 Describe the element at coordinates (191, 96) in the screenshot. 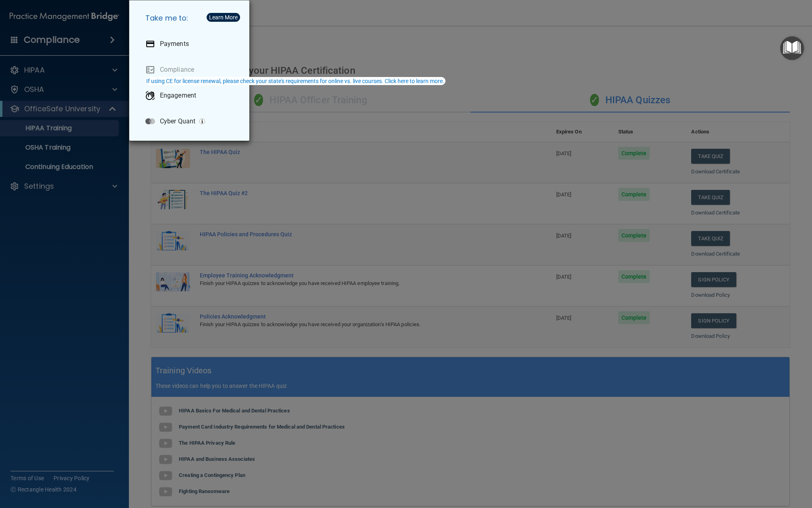

I see `a: Engagement` at that location.